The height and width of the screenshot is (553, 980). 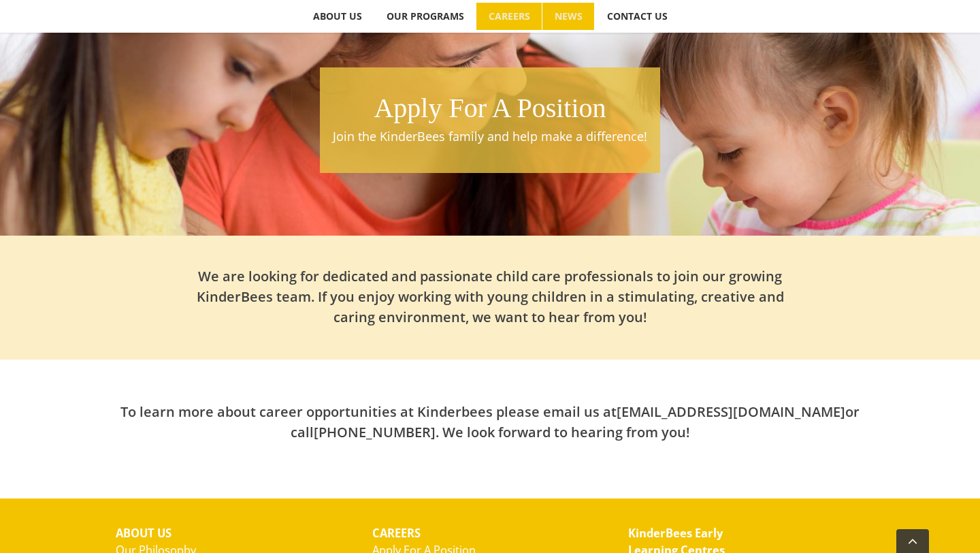 What do you see at coordinates (396, 532) in the screenshot?
I see `strong: CAREERS` at bounding box center [396, 532].